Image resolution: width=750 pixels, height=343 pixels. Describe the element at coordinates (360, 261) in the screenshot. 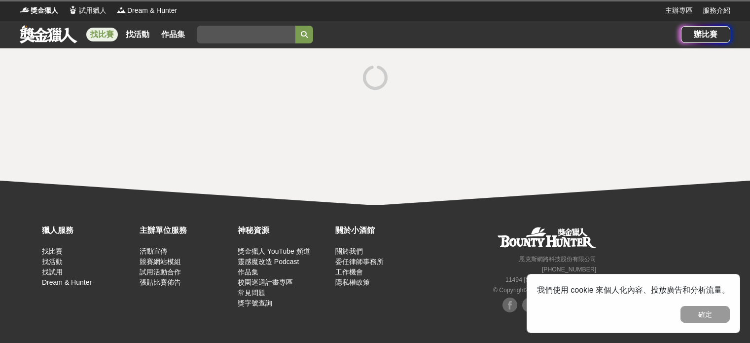

I see `a: 委任律師事務所` at that location.